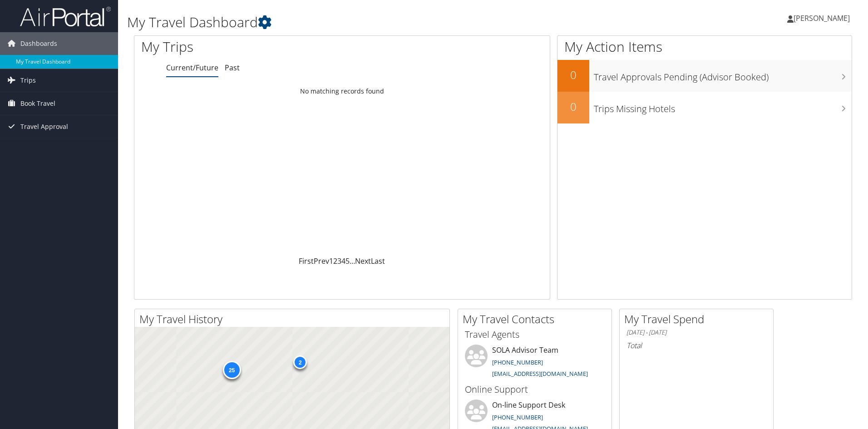 The width and height of the screenshot is (868, 429). Describe the element at coordinates (28, 80) in the screenshot. I see `span: Trips` at that location.